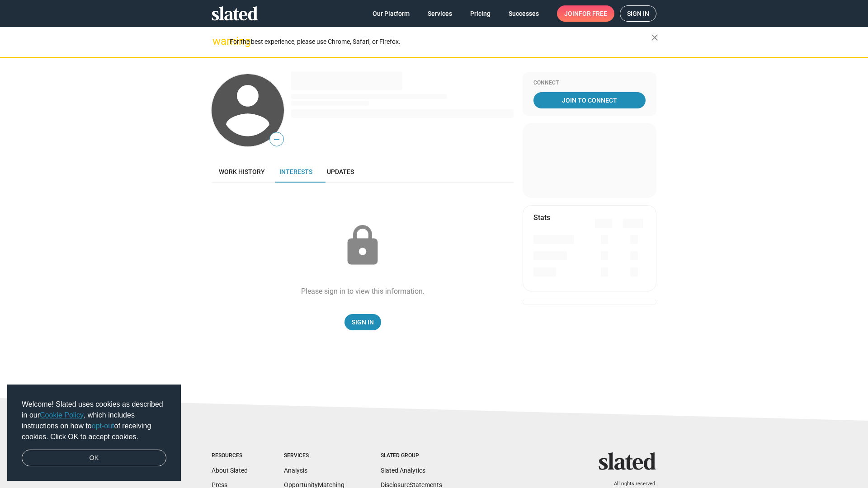 The height and width of the screenshot is (488, 868). I want to click on a: Join To Connect, so click(590, 100).